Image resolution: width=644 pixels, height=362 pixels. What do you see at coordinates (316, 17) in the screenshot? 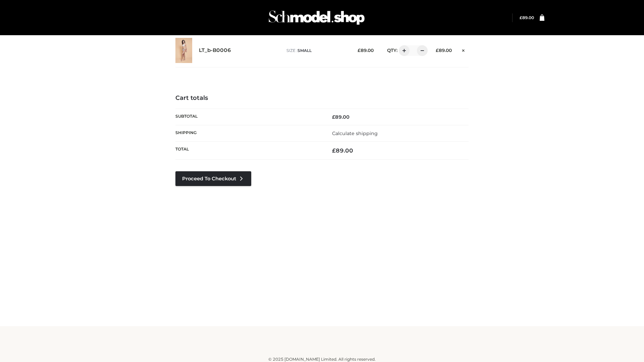
I see `a: Schmodel Admin 964` at bounding box center [316, 17].